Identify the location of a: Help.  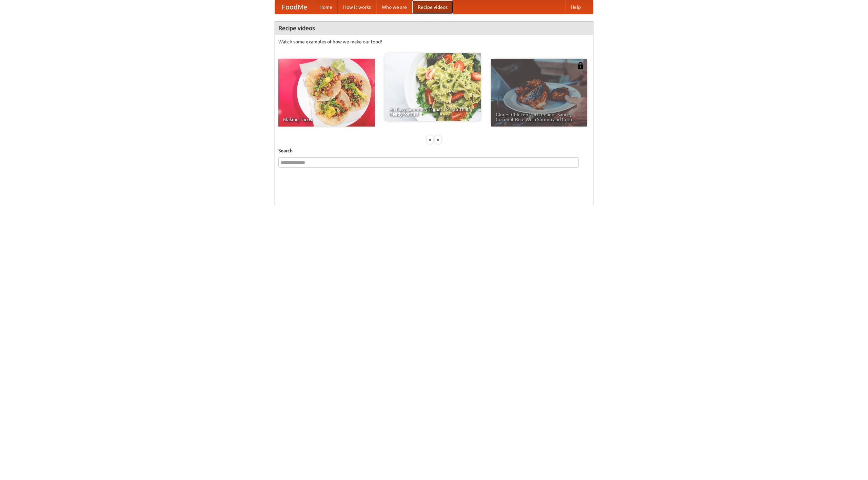
(576, 7).